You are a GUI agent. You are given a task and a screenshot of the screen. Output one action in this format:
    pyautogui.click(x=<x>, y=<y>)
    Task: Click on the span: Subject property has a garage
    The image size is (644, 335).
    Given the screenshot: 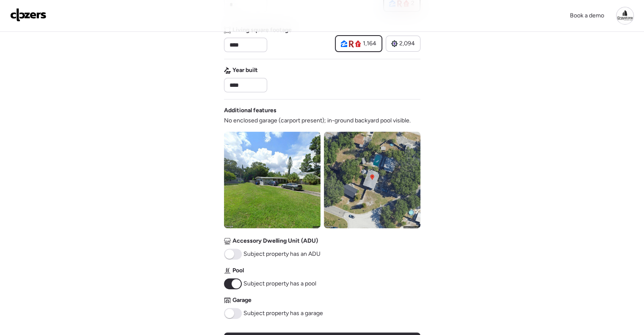 What is the action you would take?
    pyautogui.click(x=283, y=313)
    